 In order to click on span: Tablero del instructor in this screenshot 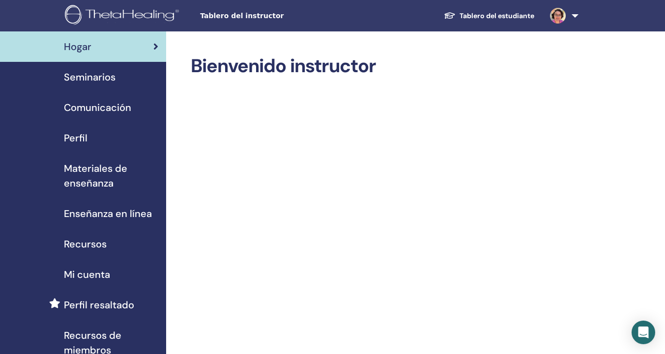, I will do `click(274, 16)`.